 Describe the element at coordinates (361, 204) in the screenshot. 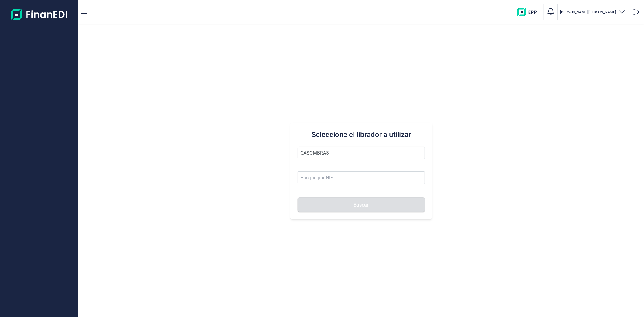

I see `span: Buscar` at that location.